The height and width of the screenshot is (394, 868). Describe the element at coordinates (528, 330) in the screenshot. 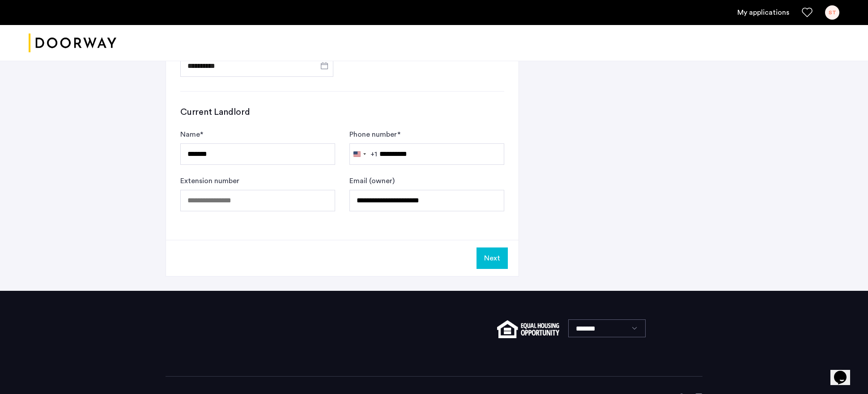

I see `img: equal-housing.png` at that location.